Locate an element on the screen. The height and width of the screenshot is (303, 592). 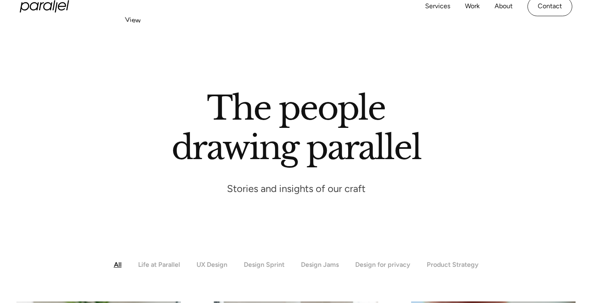
div: All is located at coordinates (118, 265).